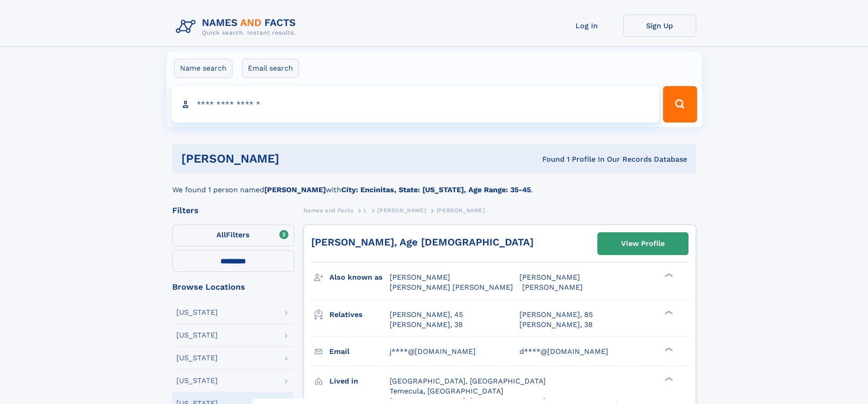  What do you see at coordinates (660, 26) in the screenshot?
I see `a: Sign Up` at bounding box center [660, 26].